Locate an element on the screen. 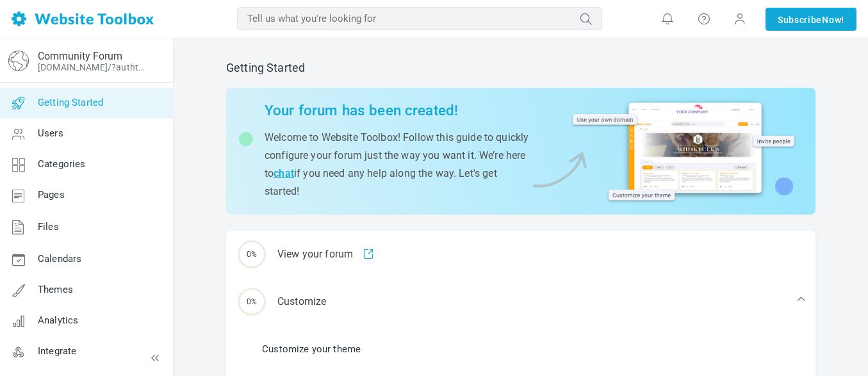 This screenshot has width=868, height=376. span: Users is located at coordinates (50, 133).